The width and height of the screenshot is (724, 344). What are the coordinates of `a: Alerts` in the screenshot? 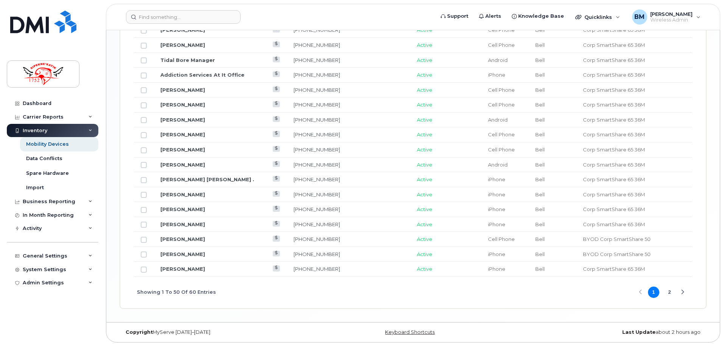 It's located at (490, 16).